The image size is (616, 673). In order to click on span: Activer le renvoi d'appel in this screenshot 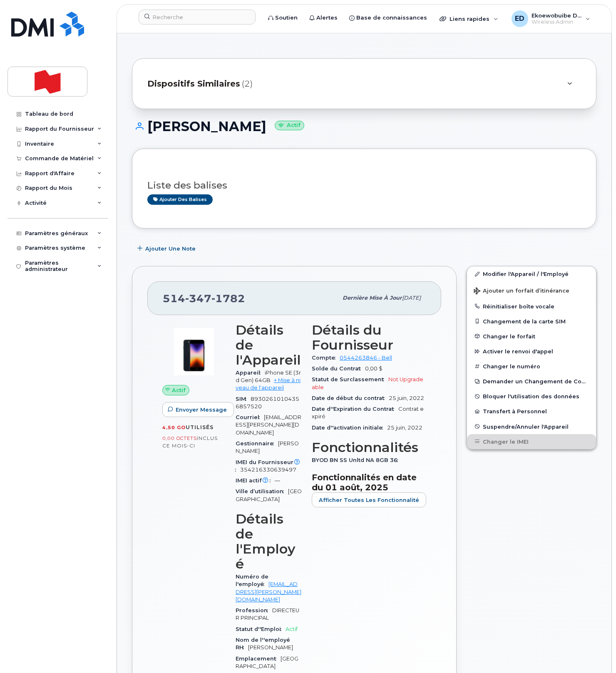, I will do `click(518, 351)`.